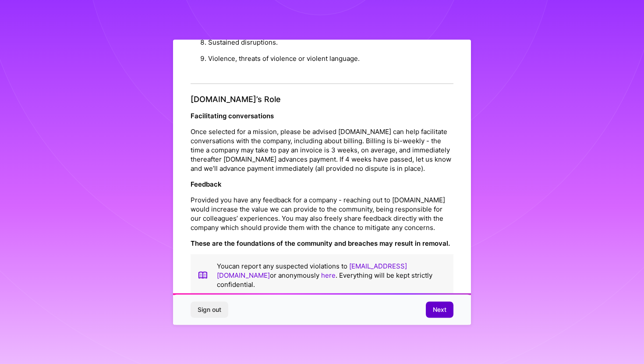 This screenshot has width=644, height=364. Describe the element at coordinates (331, 275) in the screenshot. I see `p: You can report any suspected violations to or anonymously . Everything will be kept strictly conf...` at that location.